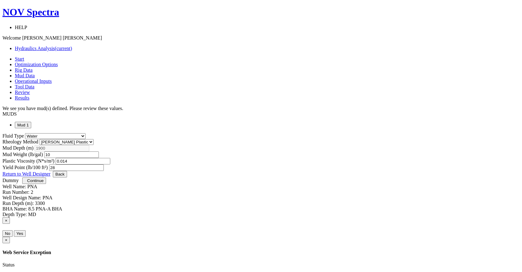  What do you see at coordinates (43, 48) in the screenshot?
I see `a: Hydraulics Analysis(current)` at bounding box center [43, 48].